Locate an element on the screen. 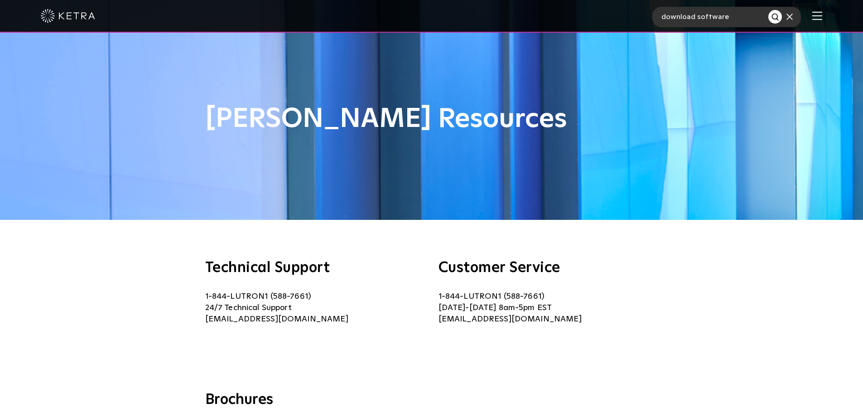  h3: Technical Support is located at coordinates (315, 268).